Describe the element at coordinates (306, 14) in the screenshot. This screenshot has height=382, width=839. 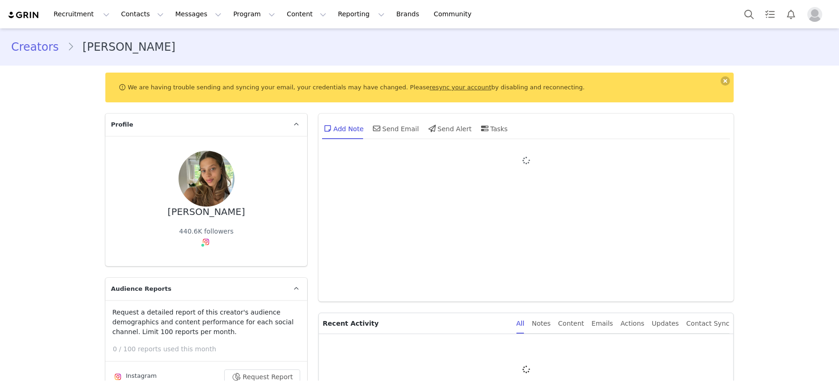
I see `button: Content` at that location.